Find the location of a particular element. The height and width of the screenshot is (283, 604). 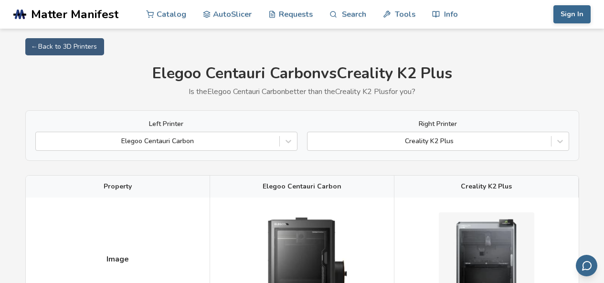

label: Left Printer is located at coordinates (166, 124).